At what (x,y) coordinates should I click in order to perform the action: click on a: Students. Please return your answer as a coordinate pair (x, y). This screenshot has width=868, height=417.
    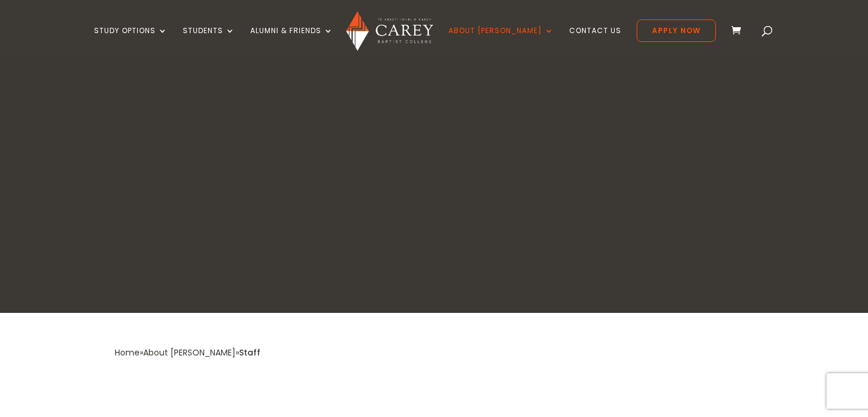
    Looking at the image, I should click on (209, 40).